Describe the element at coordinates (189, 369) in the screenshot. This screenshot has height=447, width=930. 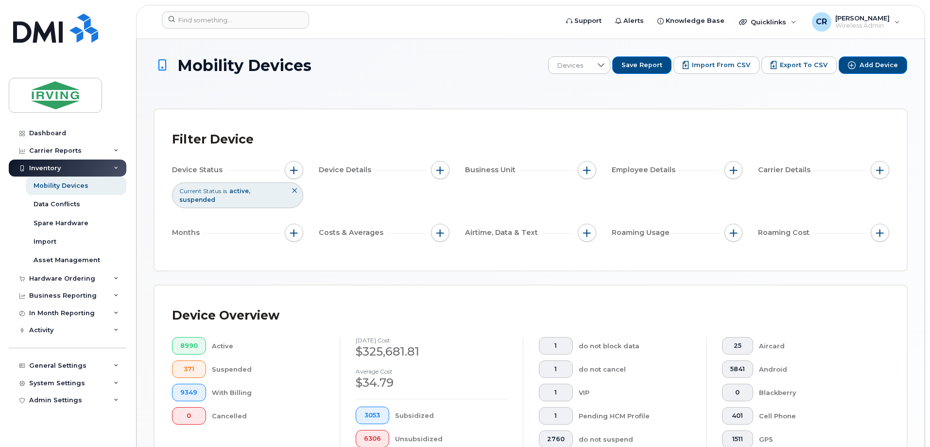
I see `span: 371` at that location.